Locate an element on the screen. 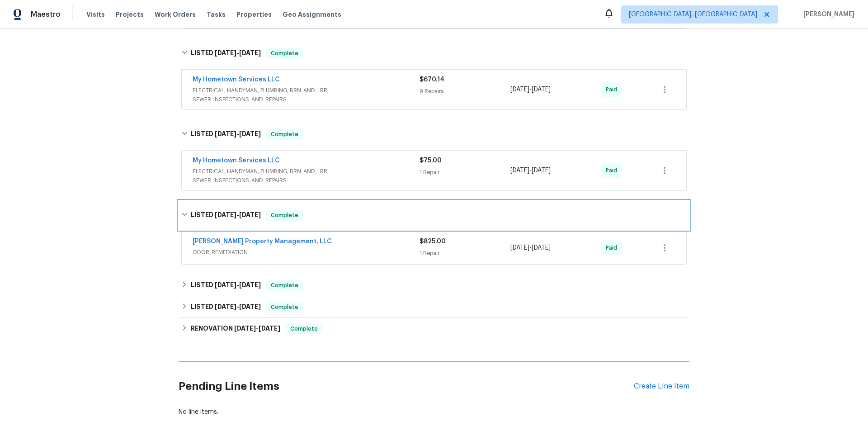 The width and height of the screenshot is (868, 431). span: Visits is located at coordinates (96, 14).